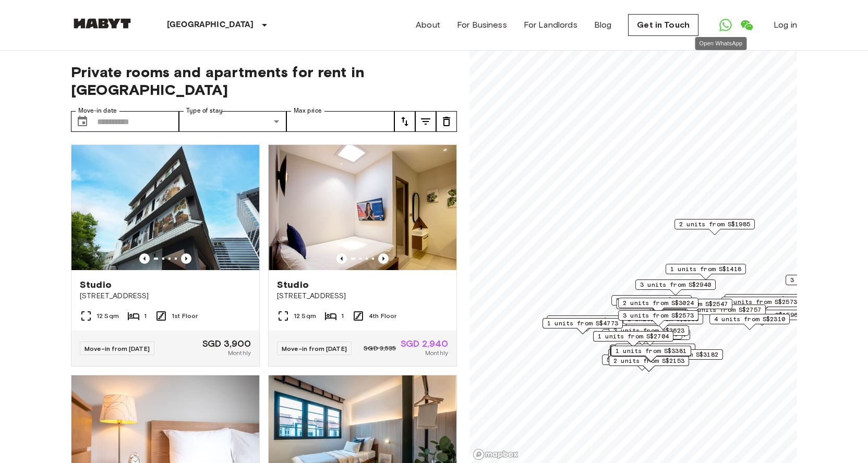 This screenshot has width=868, height=463. I want to click on span: SGD 3,900, so click(226, 344).